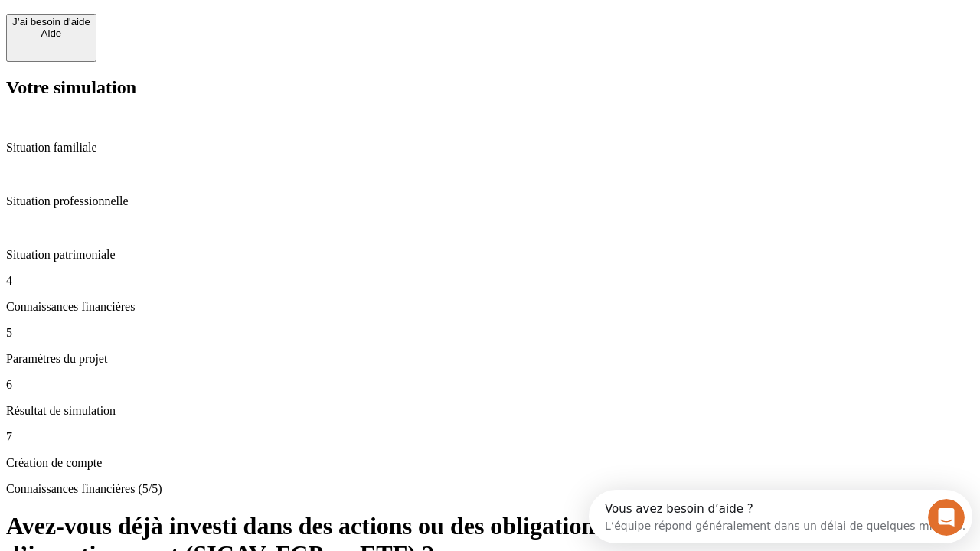  Describe the element at coordinates (196, 33) in the screenshot. I see `div: L’équipe répond généralement dans un délai de quelques minutes.` at that location.